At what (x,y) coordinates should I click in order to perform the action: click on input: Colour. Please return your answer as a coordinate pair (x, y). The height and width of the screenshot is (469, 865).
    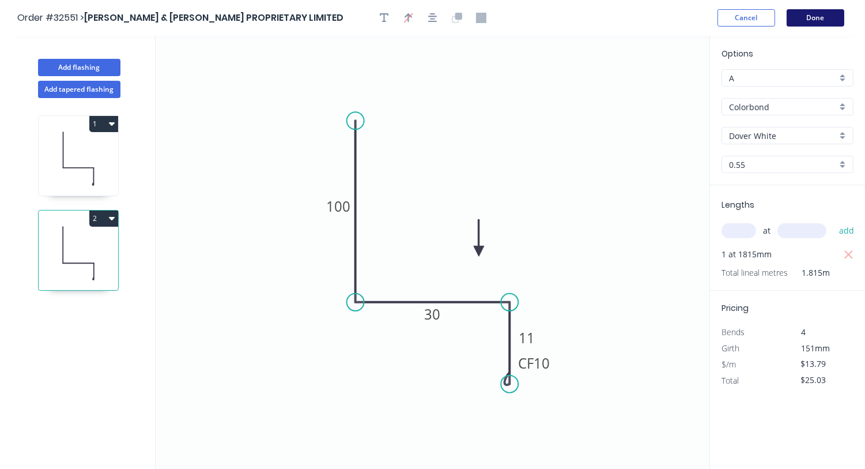
    Looking at the image, I should click on (783, 135).